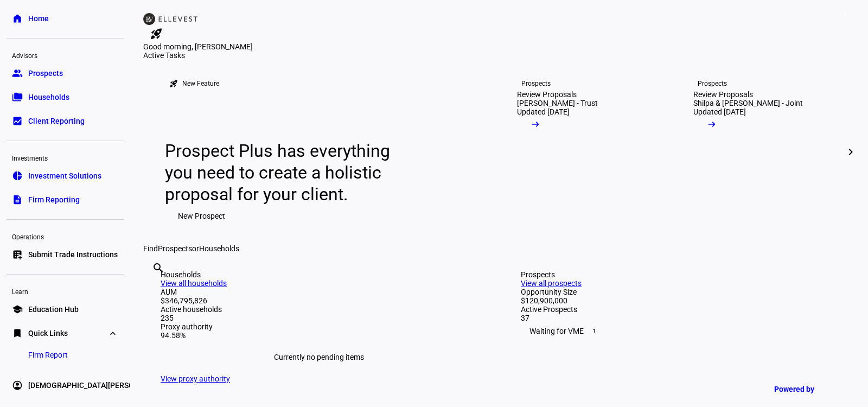 This screenshot has height=407, width=868. What do you see at coordinates (319, 336) in the screenshot?
I see `div: 94.58%` at bounding box center [319, 336].